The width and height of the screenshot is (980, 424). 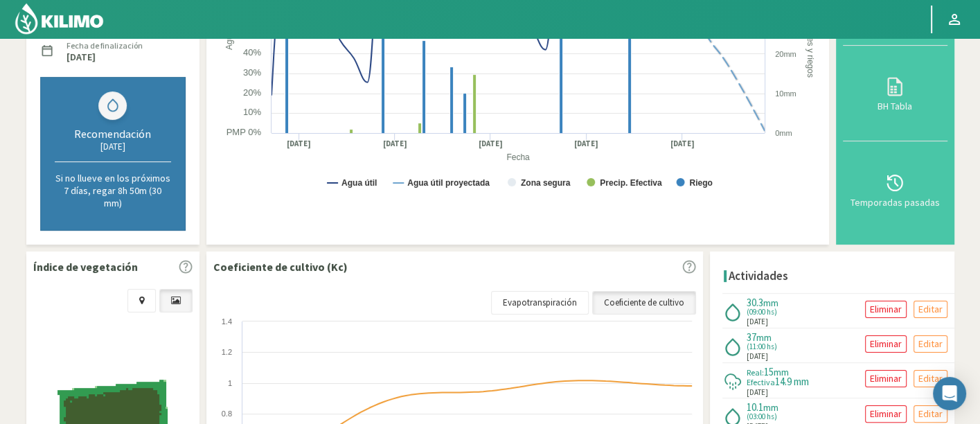 I want to click on span: (03:00 hs), so click(x=763, y=417).